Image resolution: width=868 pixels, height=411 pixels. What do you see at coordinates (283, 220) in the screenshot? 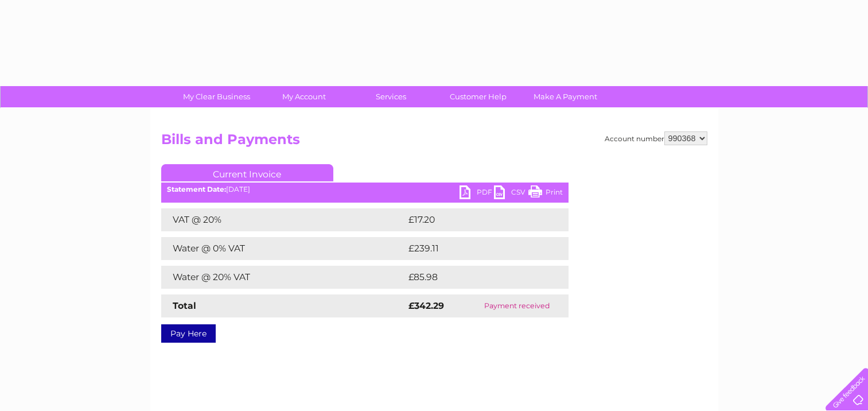
I see `td: VAT @ 20%` at bounding box center [283, 220].